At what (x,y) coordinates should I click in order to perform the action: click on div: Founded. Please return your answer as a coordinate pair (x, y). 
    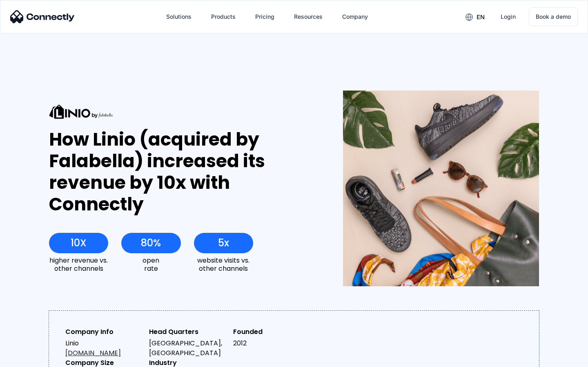
    Looking at the image, I should click on (271, 332).